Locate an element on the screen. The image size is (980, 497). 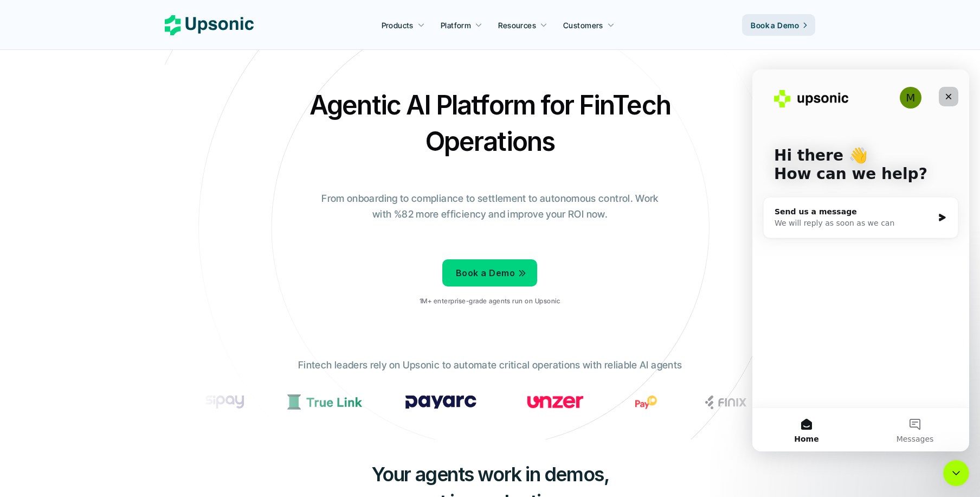
span: Home is located at coordinates (53, 370).